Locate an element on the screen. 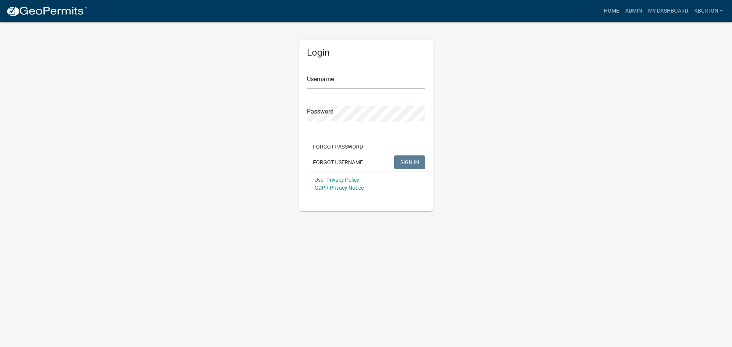  a: Home is located at coordinates (611, 11).